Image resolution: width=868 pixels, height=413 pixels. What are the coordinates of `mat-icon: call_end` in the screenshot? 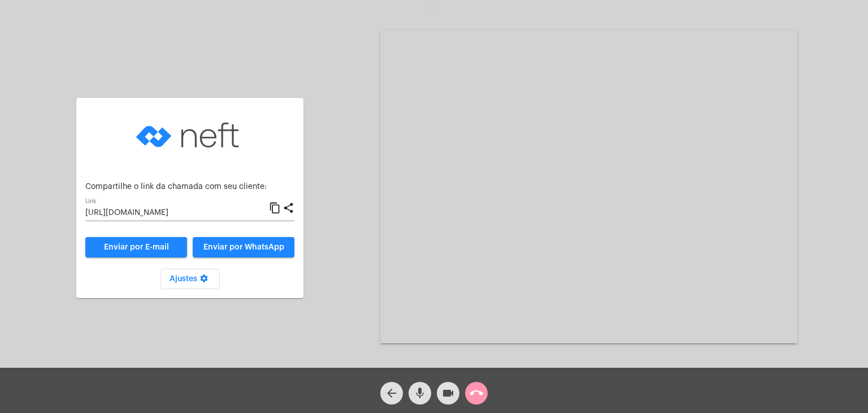 It's located at (476, 393).